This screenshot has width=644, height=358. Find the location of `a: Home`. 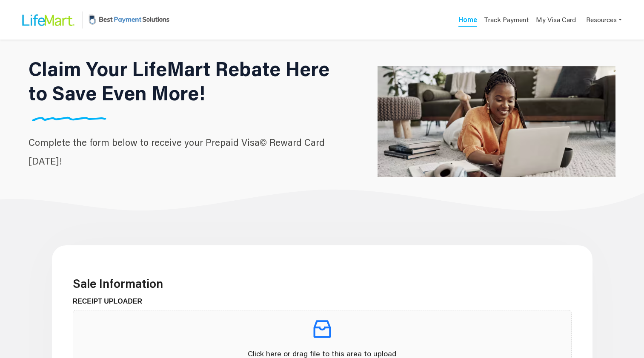

a: Home is located at coordinates (468, 21).